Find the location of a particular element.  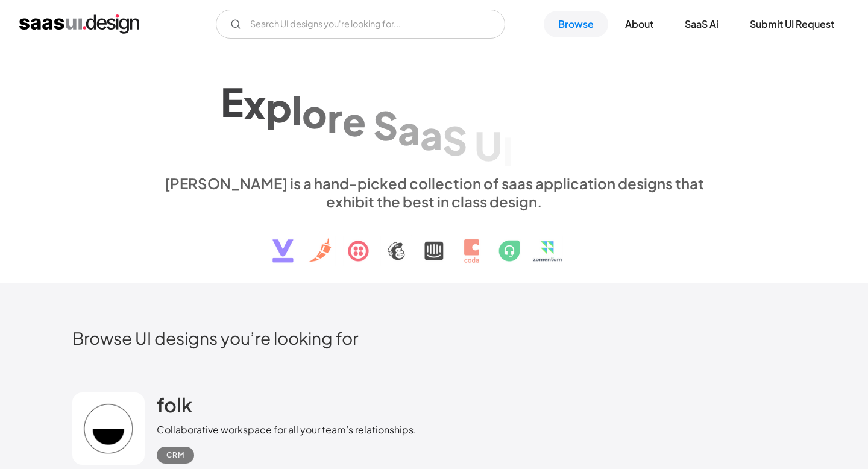

div: I is located at coordinates (508, 152).